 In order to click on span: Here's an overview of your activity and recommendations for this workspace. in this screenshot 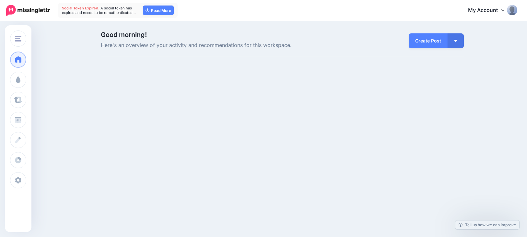, I will do `click(220, 45)`.